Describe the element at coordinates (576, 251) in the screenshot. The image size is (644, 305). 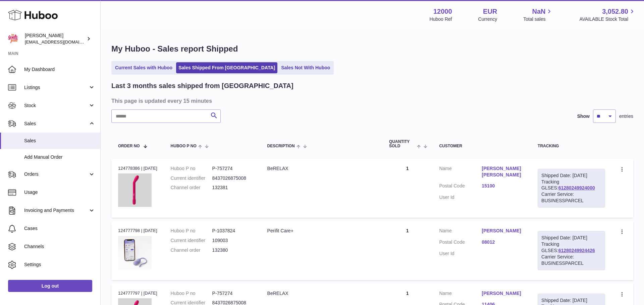
I see `a: 61280249924426` at that location.